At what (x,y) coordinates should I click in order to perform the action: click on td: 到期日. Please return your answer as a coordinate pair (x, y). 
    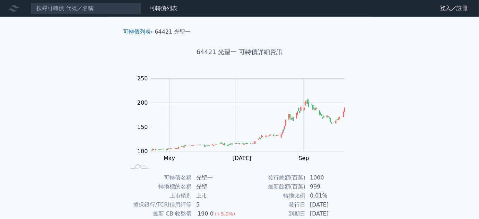
    Looking at the image, I should click on (272, 214).